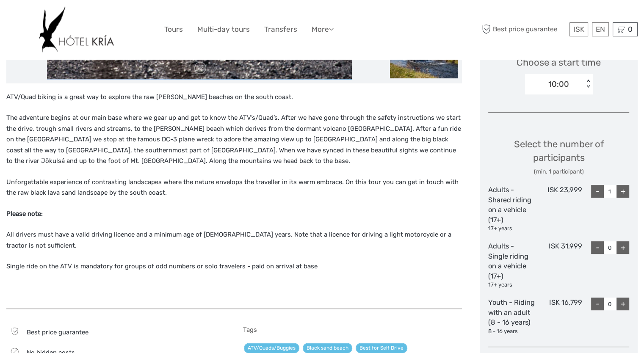 The height and width of the screenshot is (353, 644). What do you see at coordinates (558, 209) in the screenshot?
I see `div: ISK 23,999` at bounding box center [558, 209].